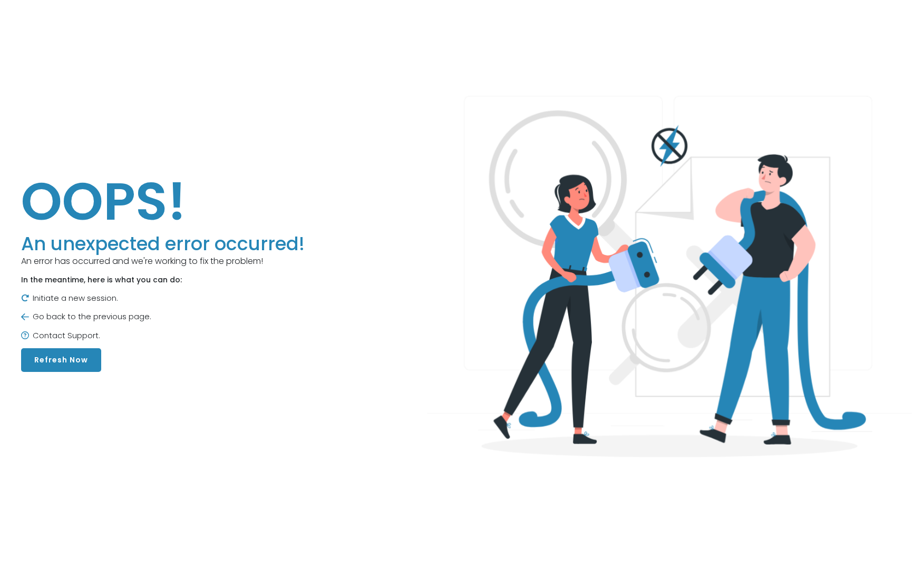 This screenshot has width=924, height=570. What do you see at coordinates (61, 359) in the screenshot?
I see `button: Refresh Now` at bounding box center [61, 359].